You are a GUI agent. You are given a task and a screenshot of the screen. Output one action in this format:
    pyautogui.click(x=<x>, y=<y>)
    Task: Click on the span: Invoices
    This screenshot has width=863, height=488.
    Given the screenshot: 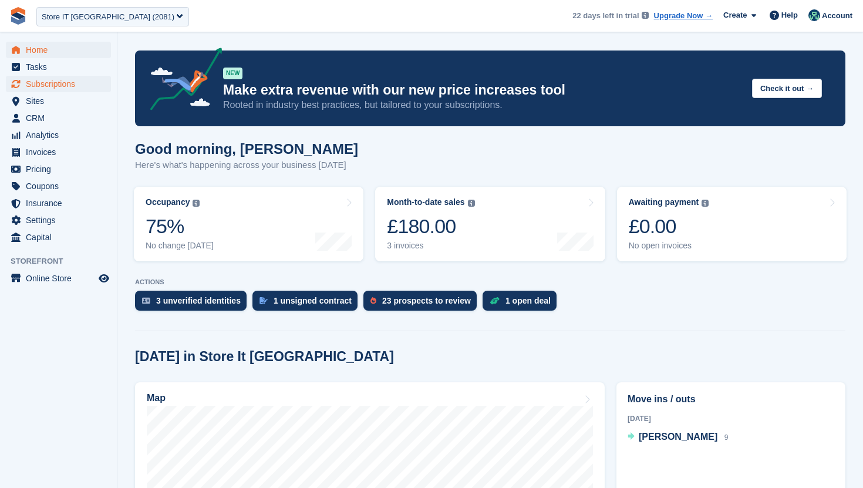 What is the action you would take?
    pyautogui.click(x=61, y=152)
    